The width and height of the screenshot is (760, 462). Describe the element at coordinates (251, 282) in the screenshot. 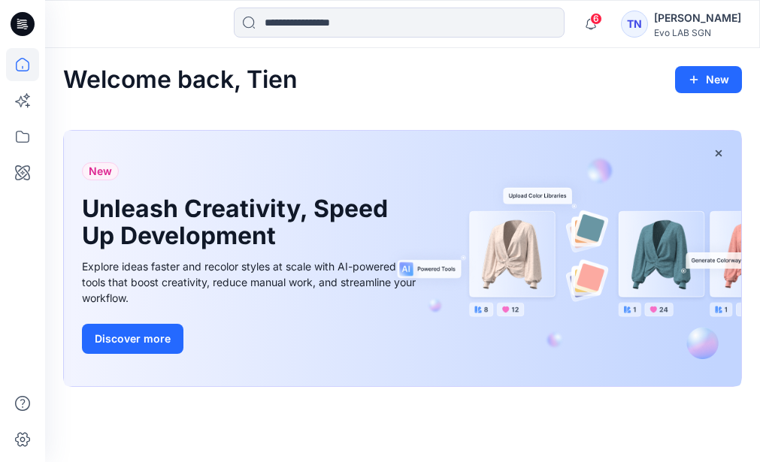

I see `div: Explore ideas faster and recolor styles at scale with AI-powered tools that boost creativity, red...` at that location.